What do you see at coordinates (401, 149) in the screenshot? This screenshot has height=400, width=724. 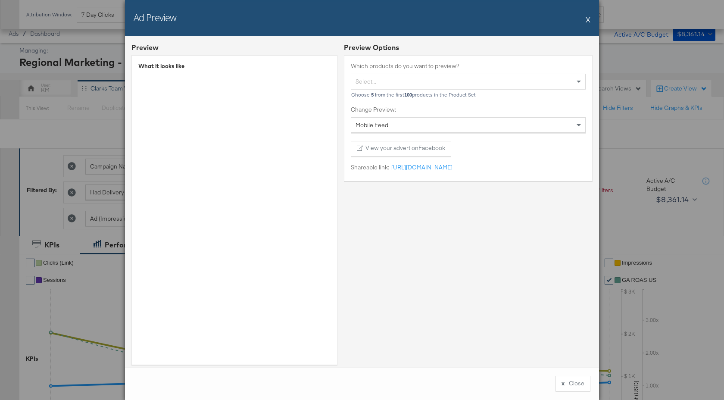 I see `button: View your advert onFacebook` at bounding box center [401, 149].